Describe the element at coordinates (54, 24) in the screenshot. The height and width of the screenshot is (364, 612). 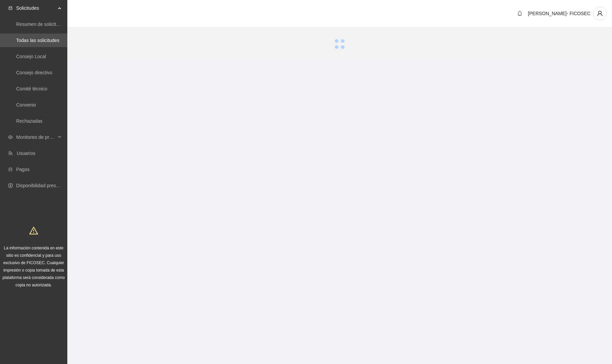
I see `a: Resumen de solicitudes por aprobar` at that location.